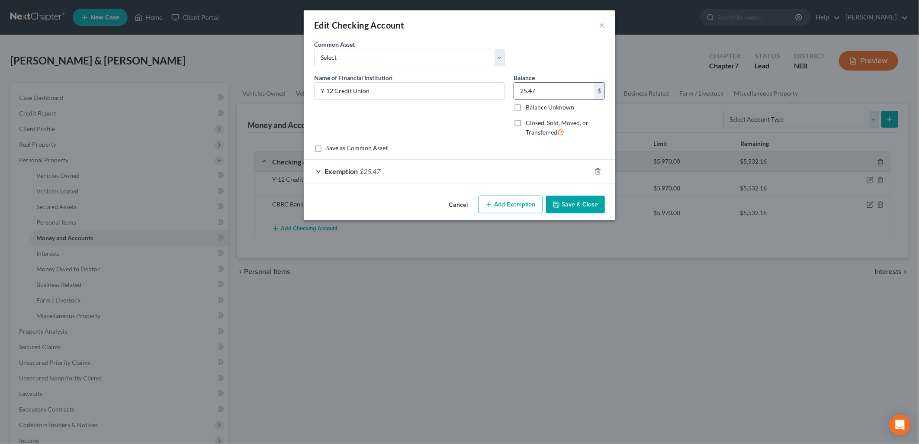 This screenshot has height=444, width=919. I want to click on div: Open Intercom Messenger, so click(900, 425).